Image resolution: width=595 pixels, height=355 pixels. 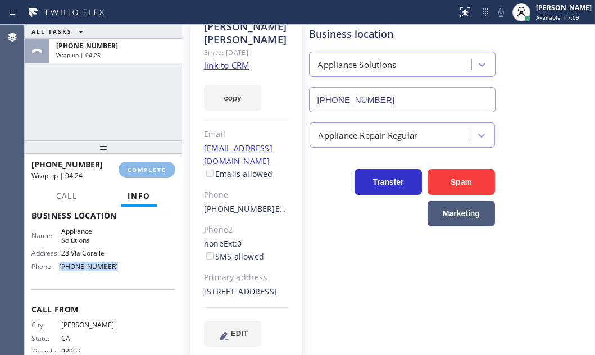 I want to click on div: Phone, so click(x=246, y=195).